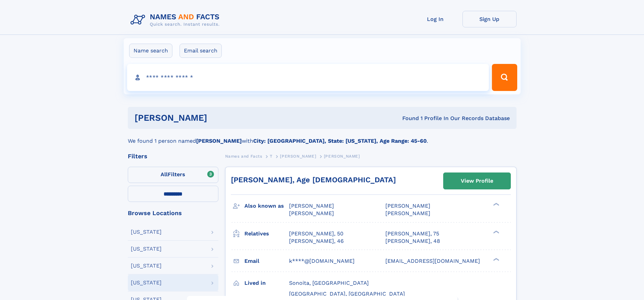  Describe the element at coordinates (504, 77) in the screenshot. I see `button: Search Button` at that location.